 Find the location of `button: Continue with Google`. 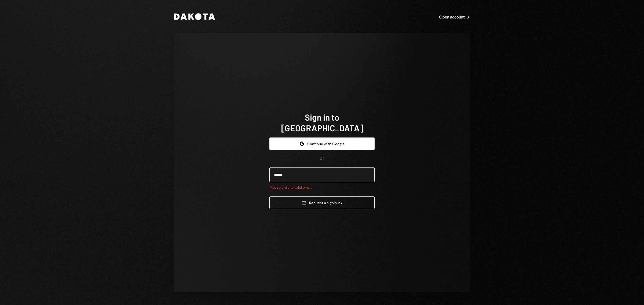

button: Continue with Google is located at coordinates (322, 144).